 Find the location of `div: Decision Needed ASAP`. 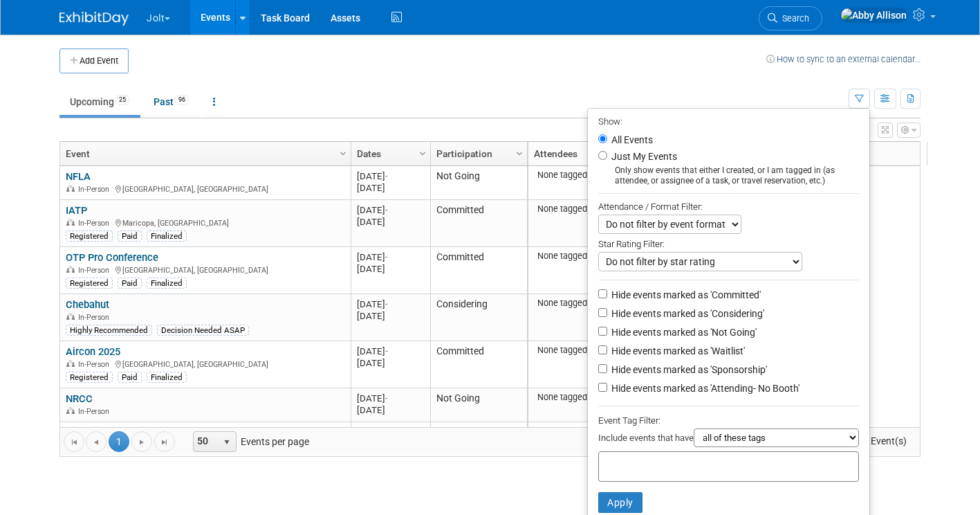

div: Decision Needed ASAP is located at coordinates (202, 330).